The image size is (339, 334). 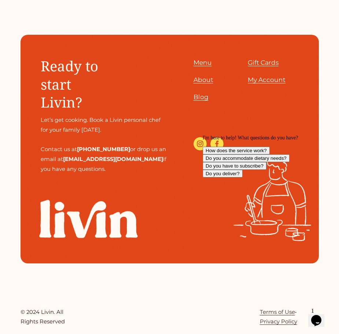 What do you see at coordinates (200, 144) in the screenshot?
I see `a: Instagram` at bounding box center [200, 144].